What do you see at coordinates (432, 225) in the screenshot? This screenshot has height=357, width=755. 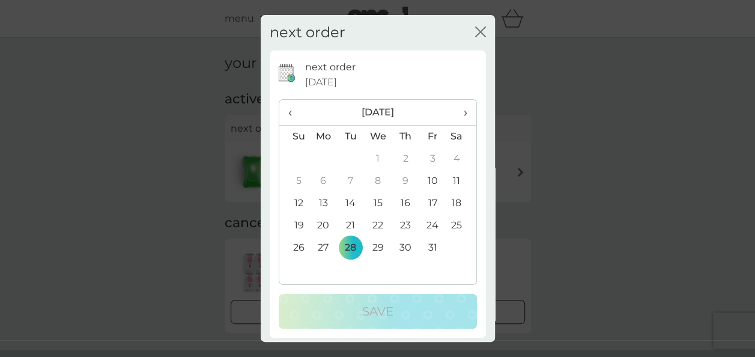 I see `td: 24` at bounding box center [432, 225].